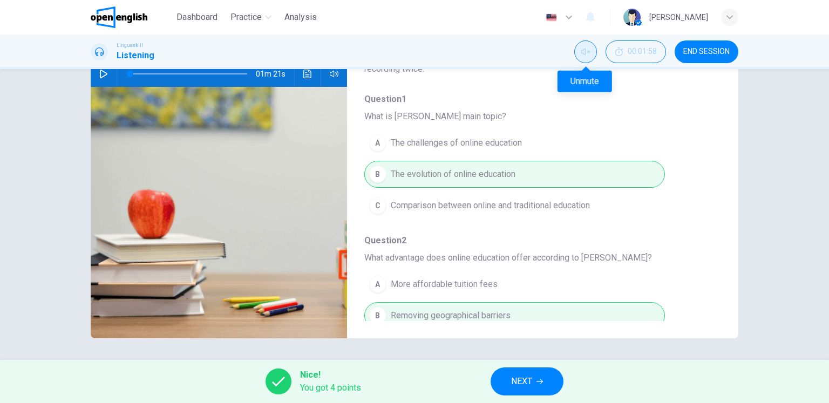  Describe the element at coordinates (300, 17) in the screenshot. I see `span: Analysis` at that location.